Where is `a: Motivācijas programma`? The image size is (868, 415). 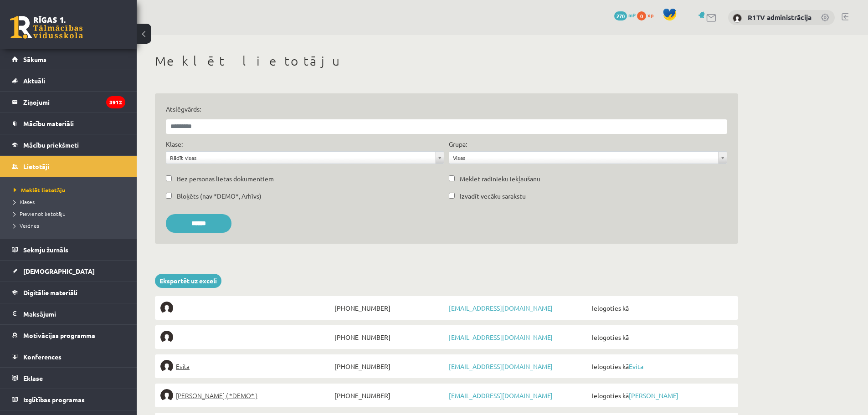 a: Motivācijas programma is located at coordinates (68, 335).